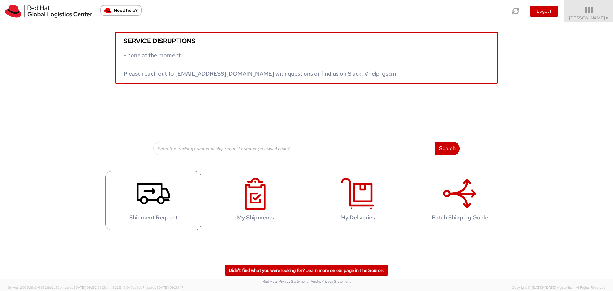  What do you see at coordinates (329, 281) in the screenshot?
I see `a: | Agistix Privacy Statement` at bounding box center [329, 281].